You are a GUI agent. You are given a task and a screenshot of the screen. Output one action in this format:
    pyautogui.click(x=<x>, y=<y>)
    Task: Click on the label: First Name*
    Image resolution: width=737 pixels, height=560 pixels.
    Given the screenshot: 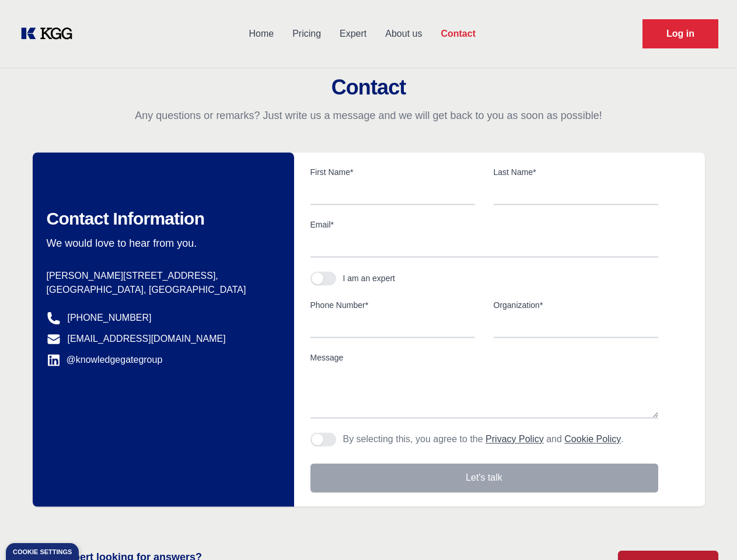 What is the action you would take?
    pyautogui.click(x=393, y=172)
    